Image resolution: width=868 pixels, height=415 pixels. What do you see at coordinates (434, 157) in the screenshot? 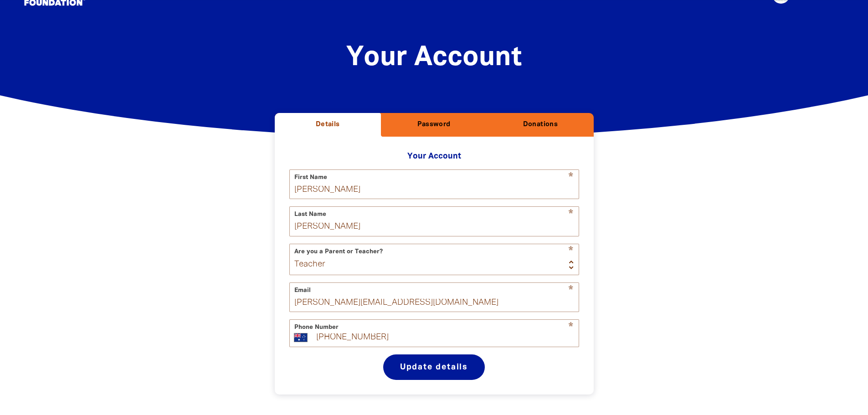
I see `h2: Your Account` at bounding box center [434, 157].